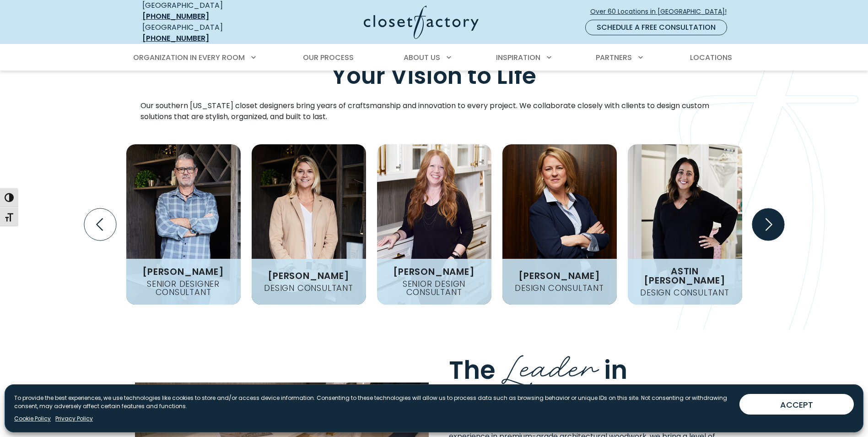  Describe the element at coordinates (550, 364) in the screenshot. I see `span: Leader` at that location.